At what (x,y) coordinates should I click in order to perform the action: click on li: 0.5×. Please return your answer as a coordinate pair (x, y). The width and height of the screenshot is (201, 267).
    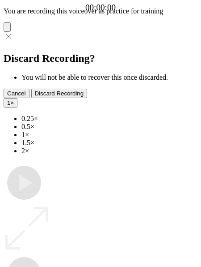
    Looking at the image, I should click on (110, 127).